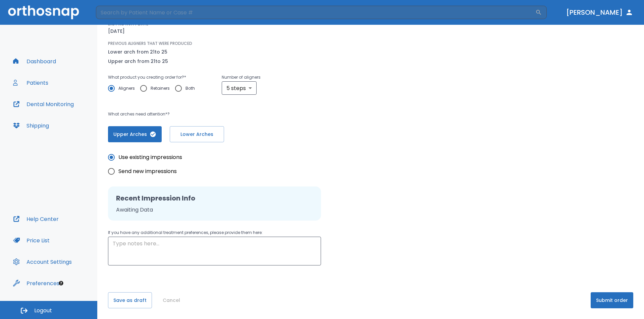  What do you see at coordinates (150, 43) in the screenshot?
I see `p: PREVIOUS ALIGNERS THAT WERE PRODUCED` at bounding box center [150, 43].